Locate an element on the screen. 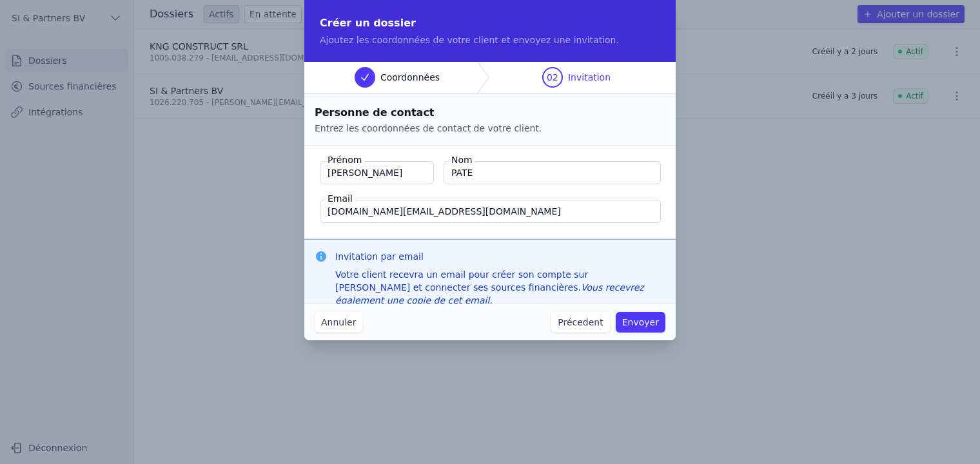 This screenshot has height=464, width=980. h2: Créer un dossier is located at coordinates (490, 24).